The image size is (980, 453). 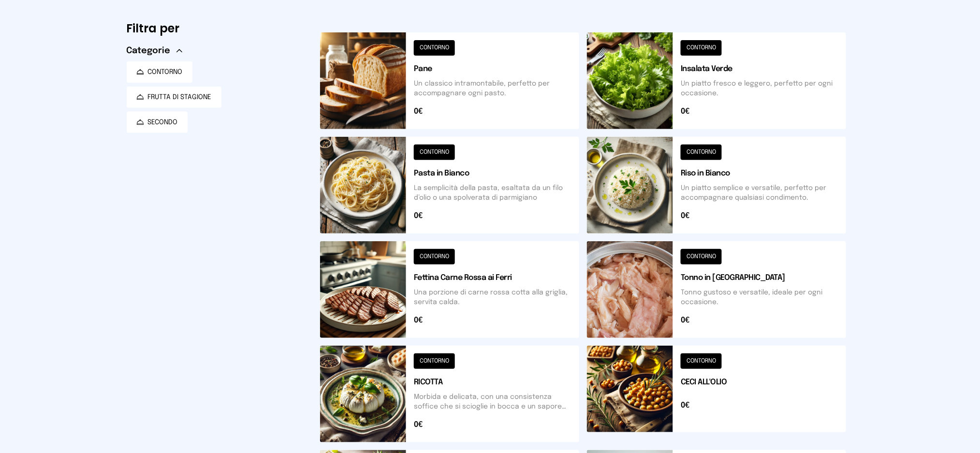 What do you see at coordinates (166, 72) in the screenshot?
I see `span: CONTORNO` at bounding box center [166, 72].